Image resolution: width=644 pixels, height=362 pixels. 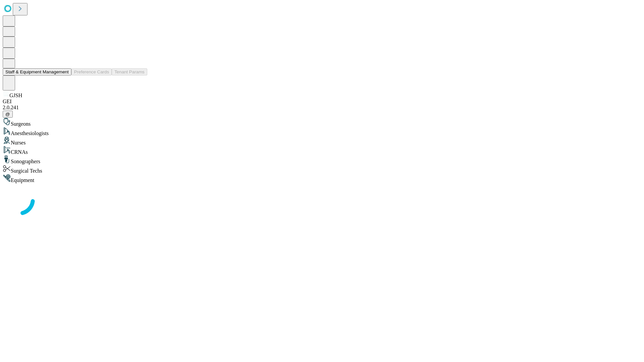 I want to click on div: Sonographers, so click(x=322, y=160).